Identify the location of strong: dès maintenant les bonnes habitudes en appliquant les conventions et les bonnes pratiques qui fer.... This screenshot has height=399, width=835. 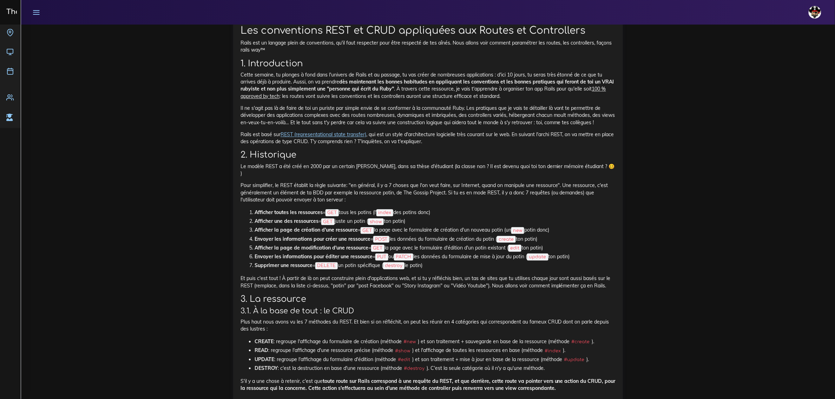
(427, 85).